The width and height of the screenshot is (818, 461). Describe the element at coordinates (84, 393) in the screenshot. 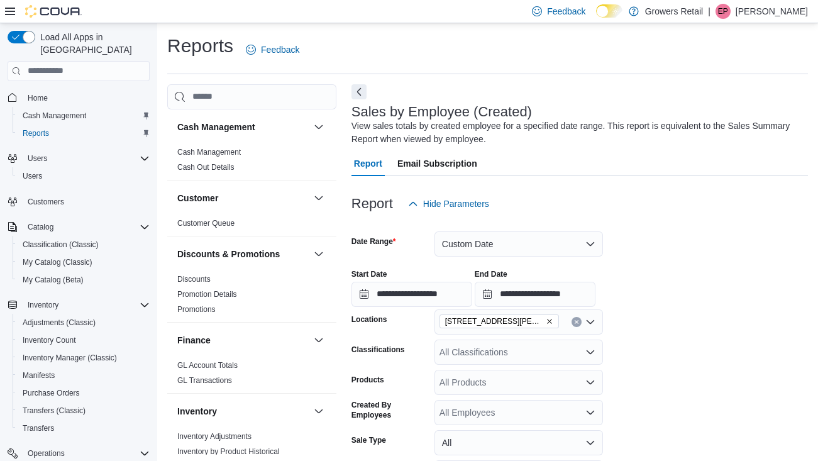

I see `button: Purchase Orders` at that location.